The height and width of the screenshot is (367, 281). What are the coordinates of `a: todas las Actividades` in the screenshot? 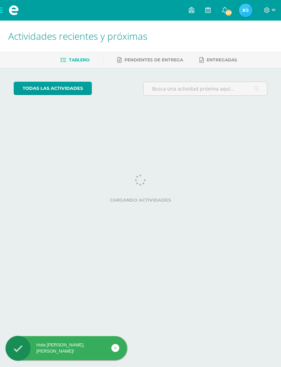 It's located at (53, 88).